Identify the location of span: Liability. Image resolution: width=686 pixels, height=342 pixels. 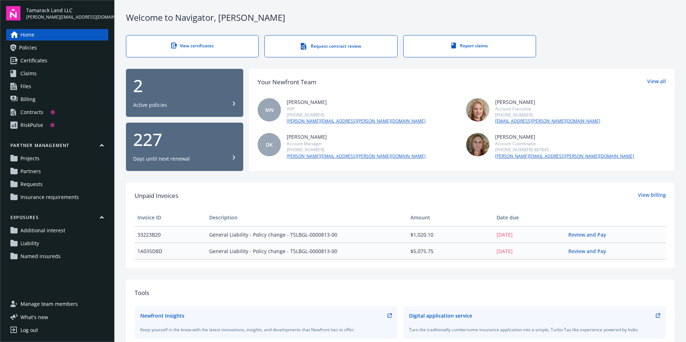
(30, 244).